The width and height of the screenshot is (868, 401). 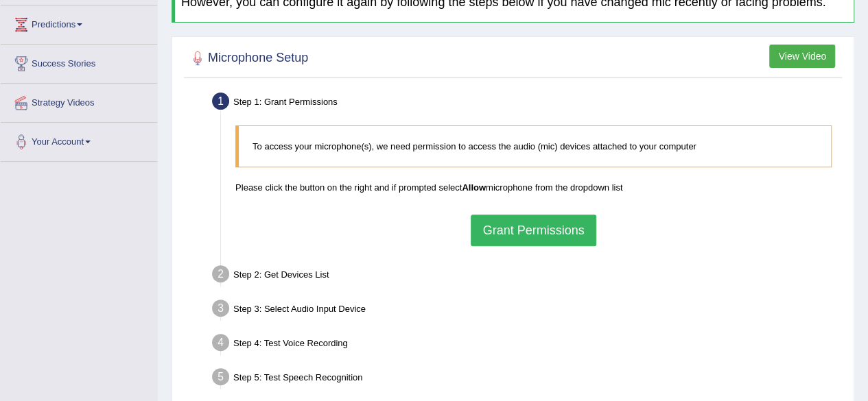 What do you see at coordinates (79, 22) in the screenshot?
I see `a: Predictions` at bounding box center [79, 22].